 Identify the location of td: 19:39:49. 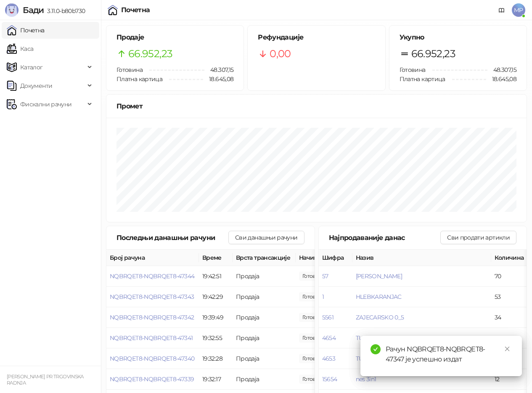
(216, 317).